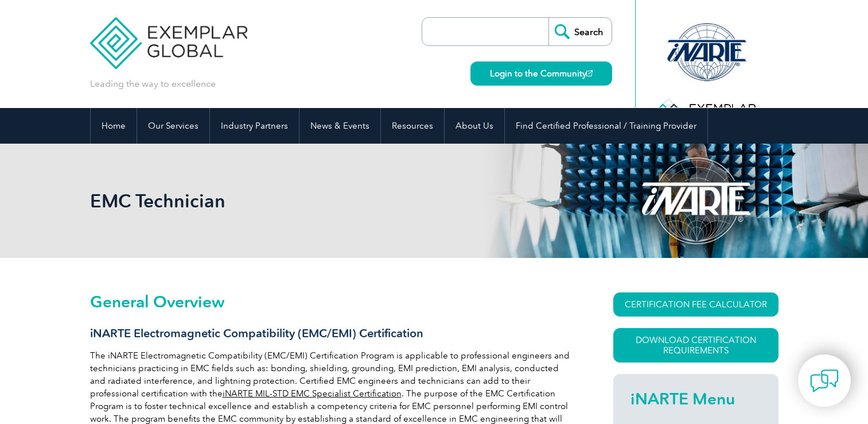 This screenshot has width=868, height=424. I want to click on a: Find Certified Professional / Training Provider, so click(606, 126).